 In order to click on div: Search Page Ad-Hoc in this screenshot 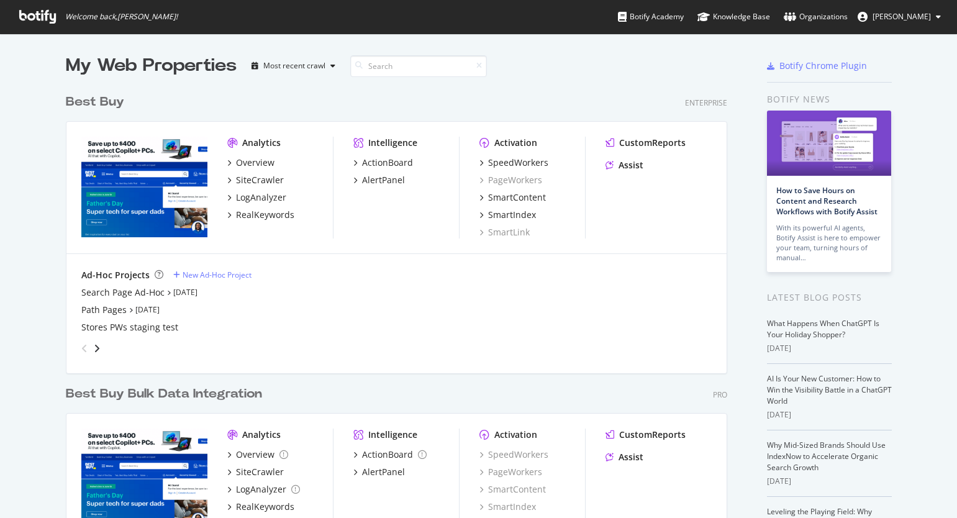, I will do `click(123, 293)`.